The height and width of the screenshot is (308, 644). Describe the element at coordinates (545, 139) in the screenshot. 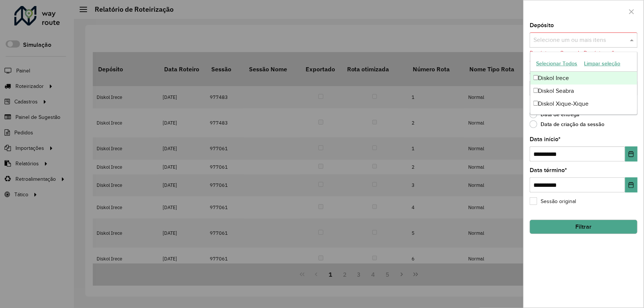

I see `label: Data início` at that location.